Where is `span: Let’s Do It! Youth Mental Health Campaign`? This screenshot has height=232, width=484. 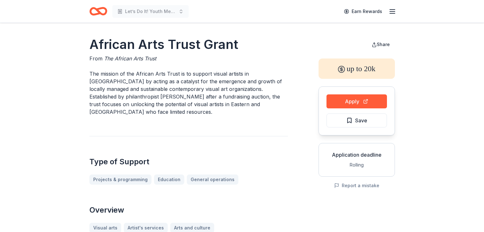
span: Let’s Do It! Youth Mental Health Campaign is located at coordinates (150, 11).